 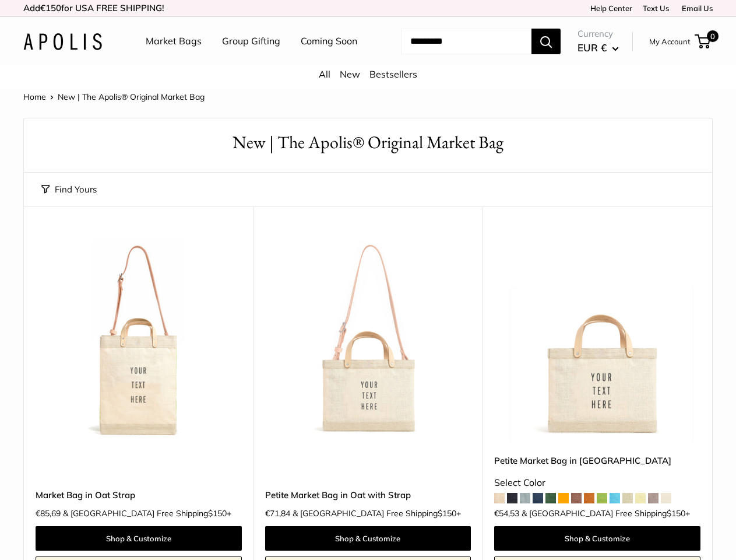 What do you see at coordinates (598, 48) in the screenshot?
I see `button: EUR €` at bounding box center [598, 48].